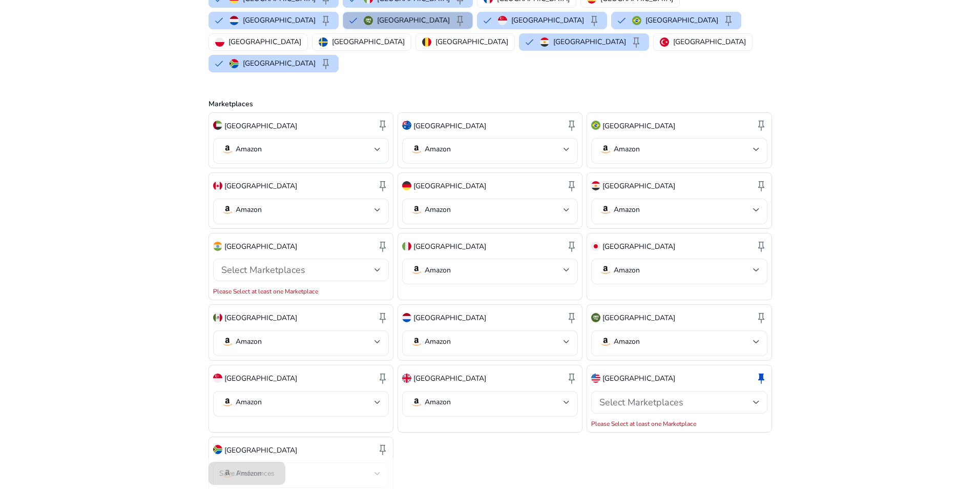 The width and height of the screenshot is (980, 489). Describe the element at coordinates (218, 185) in the screenshot. I see `img: ca.svg` at that location.